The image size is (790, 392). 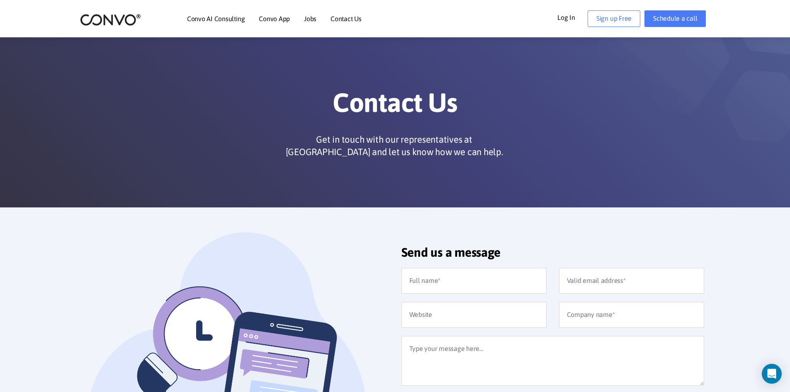 What do you see at coordinates (631, 315) in the screenshot?
I see `input: Company name*` at bounding box center [631, 315].